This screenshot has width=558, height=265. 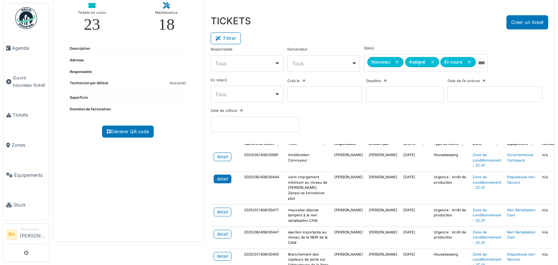 What do you see at coordinates (386, 62) in the screenshot?
I see `div: Nouveau` at bounding box center [386, 62].